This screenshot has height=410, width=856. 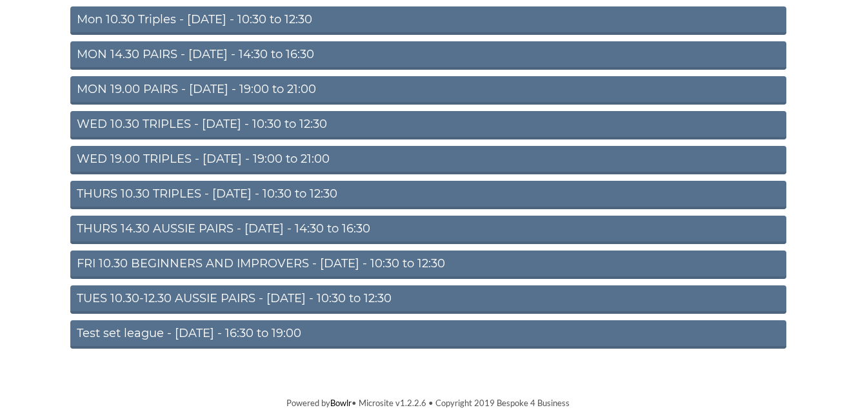 What do you see at coordinates (428, 403) in the screenshot?
I see `span: Powered by • Microsite v1.2.2.6 • Copyright 2019 Bespoke 4 Business` at bounding box center [428, 403].